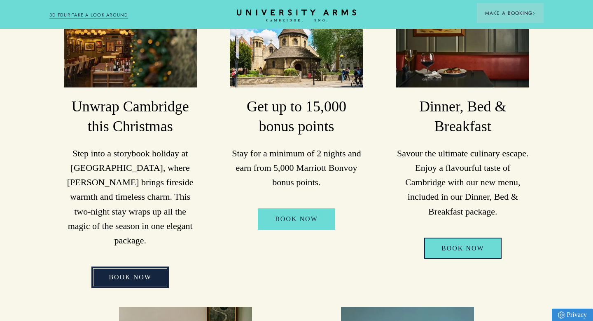 The height and width of the screenshot is (321, 593). I want to click on button: Make a BookingArrow icon, so click(511, 13).